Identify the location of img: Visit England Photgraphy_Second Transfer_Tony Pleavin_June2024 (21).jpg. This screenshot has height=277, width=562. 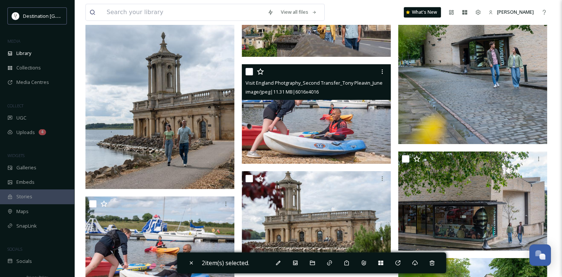
(316, 114).